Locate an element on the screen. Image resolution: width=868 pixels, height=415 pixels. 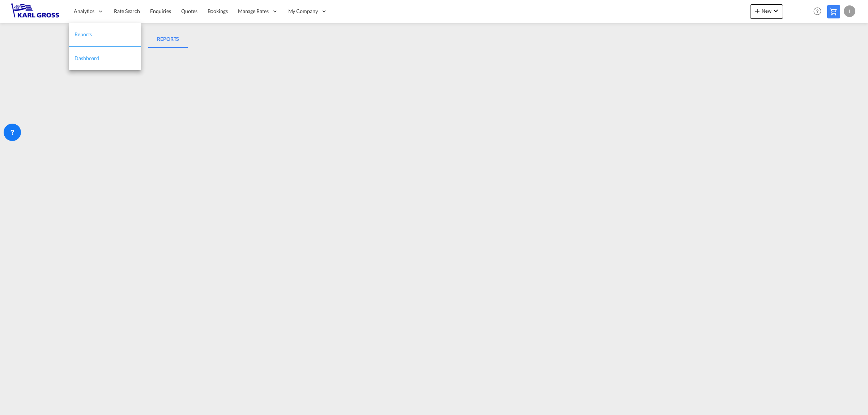
div: REPORTS is located at coordinates (168, 39).